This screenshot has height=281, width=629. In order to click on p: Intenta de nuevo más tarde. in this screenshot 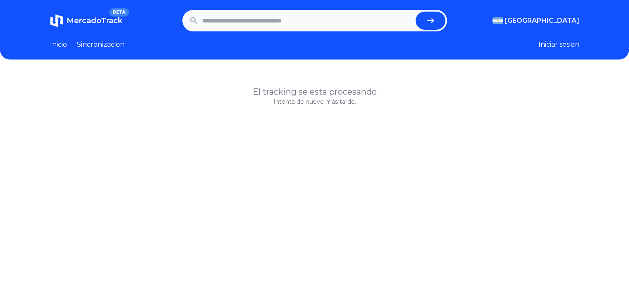, I will do `click(315, 102)`.